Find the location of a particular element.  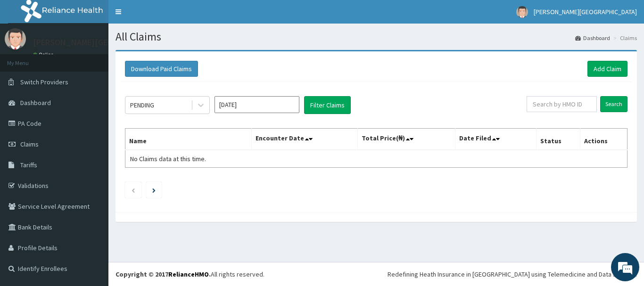

th: Status is located at coordinates (558, 139).